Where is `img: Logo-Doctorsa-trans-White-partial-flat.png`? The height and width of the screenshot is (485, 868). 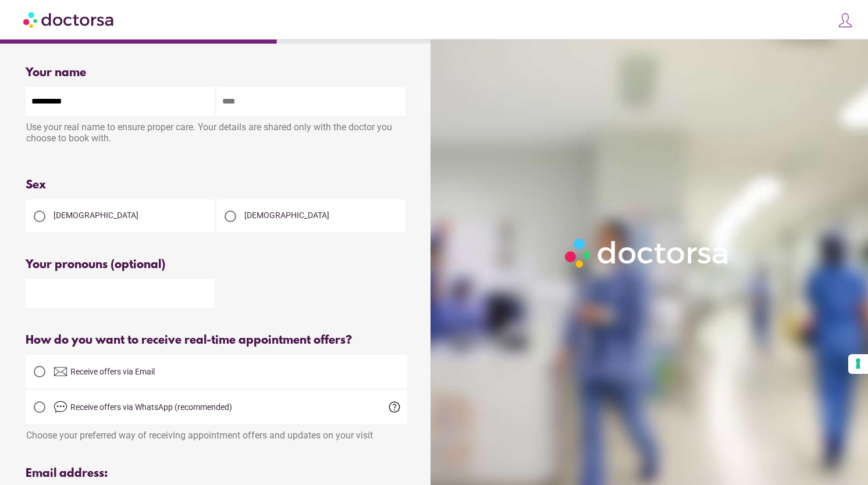
img: Logo-Doctorsa-trans-White-partial-flat.png is located at coordinates (647, 253).